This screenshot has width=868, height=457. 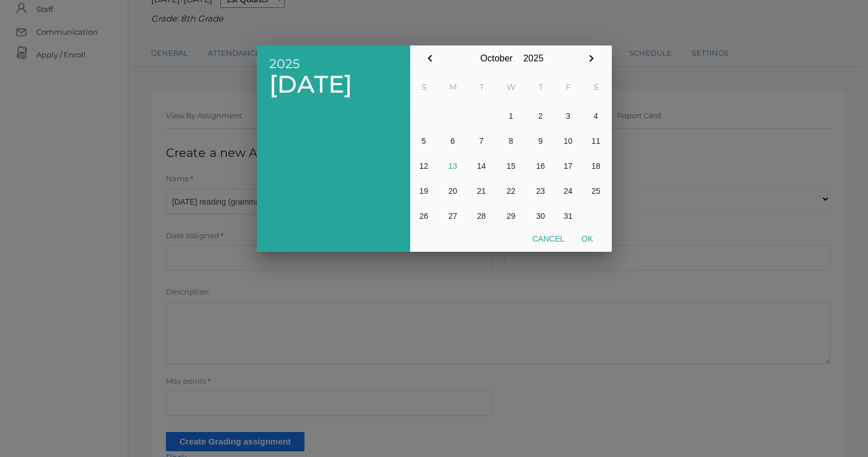 What do you see at coordinates (424, 216) in the screenshot?
I see `button: 26` at bounding box center [424, 216].